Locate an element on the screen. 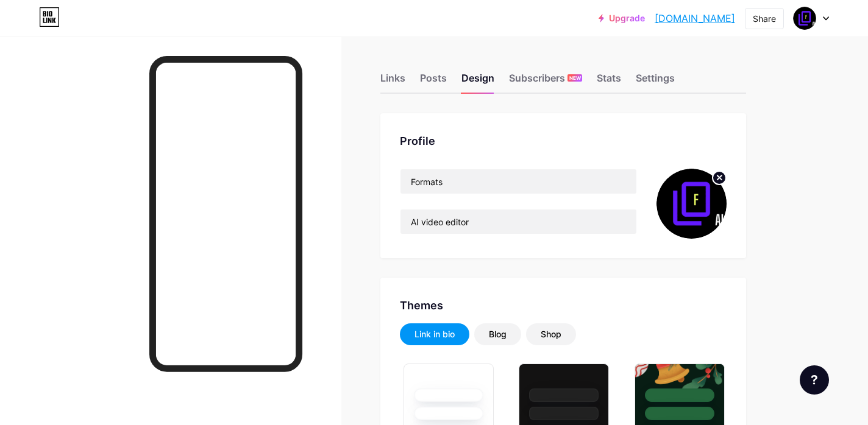 The height and width of the screenshot is (425, 868). div: Themes is located at coordinates (563, 305).